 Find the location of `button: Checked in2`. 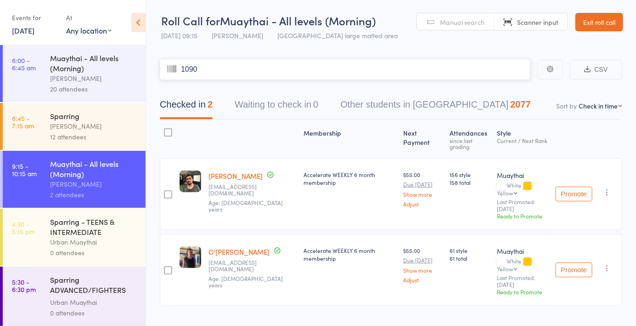

button: Checked in2 is located at coordinates (186, 107).